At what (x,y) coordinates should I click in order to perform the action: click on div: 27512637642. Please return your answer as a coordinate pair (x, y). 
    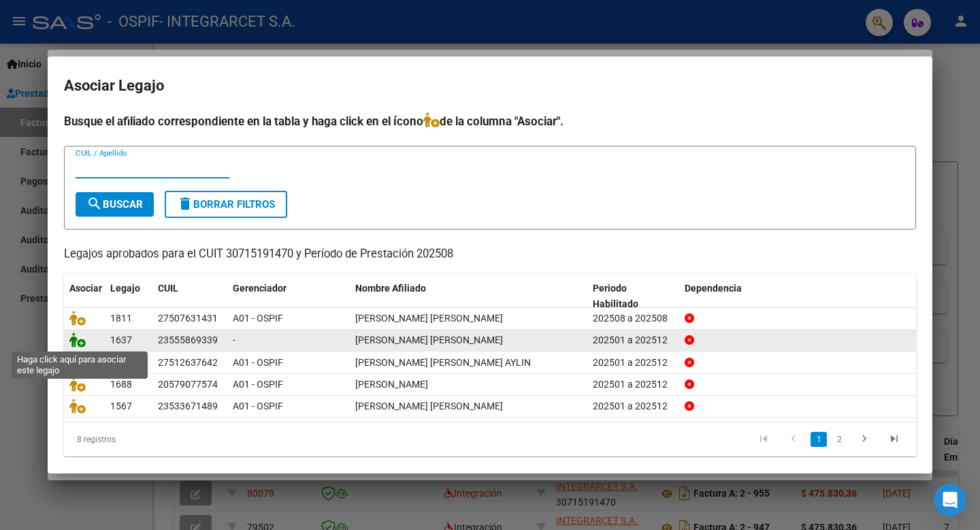
    Looking at the image, I should click on (188, 362).